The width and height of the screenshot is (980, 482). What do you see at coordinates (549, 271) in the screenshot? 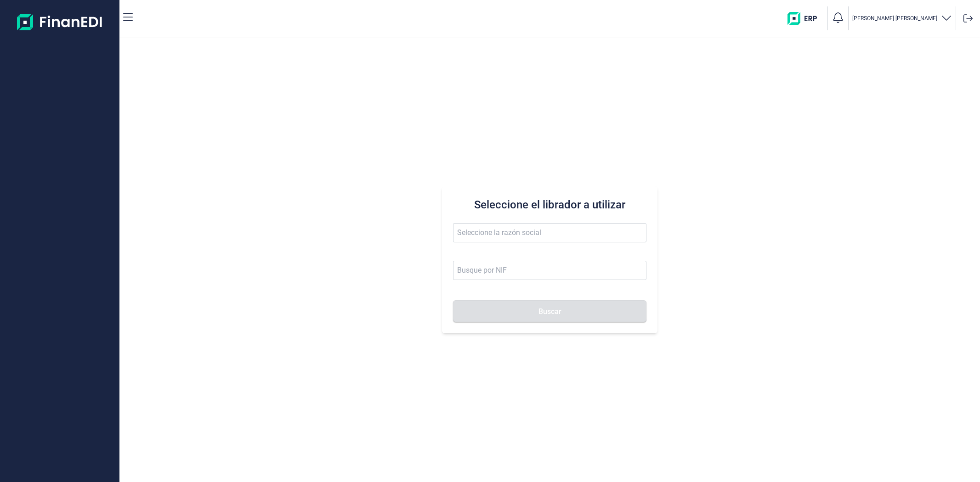
I see `input: Busque por NIF` at bounding box center [549, 271].